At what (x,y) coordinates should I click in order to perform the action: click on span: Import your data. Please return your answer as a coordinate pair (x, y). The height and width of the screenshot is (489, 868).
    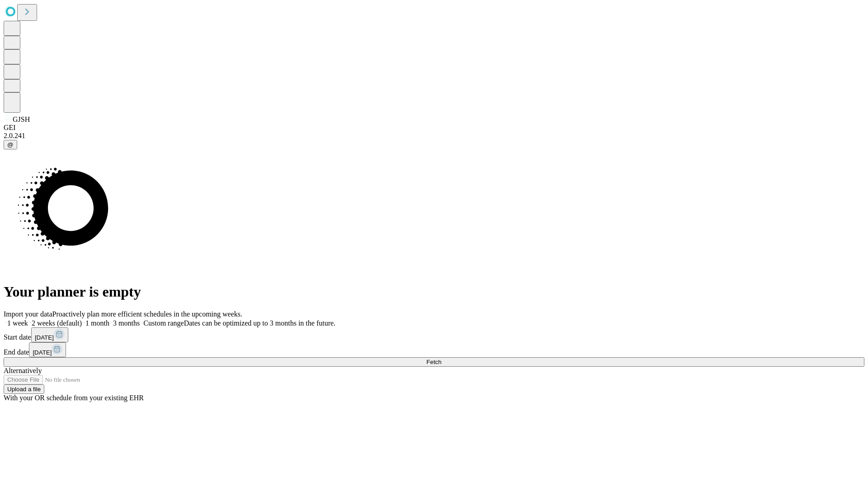
    Looking at the image, I should click on (28, 314).